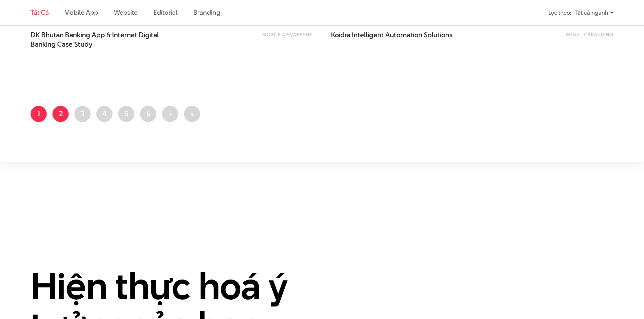  Describe the element at coordinates (62, 44) in the screenshot. I see `span: Banking Case Study` at that location.